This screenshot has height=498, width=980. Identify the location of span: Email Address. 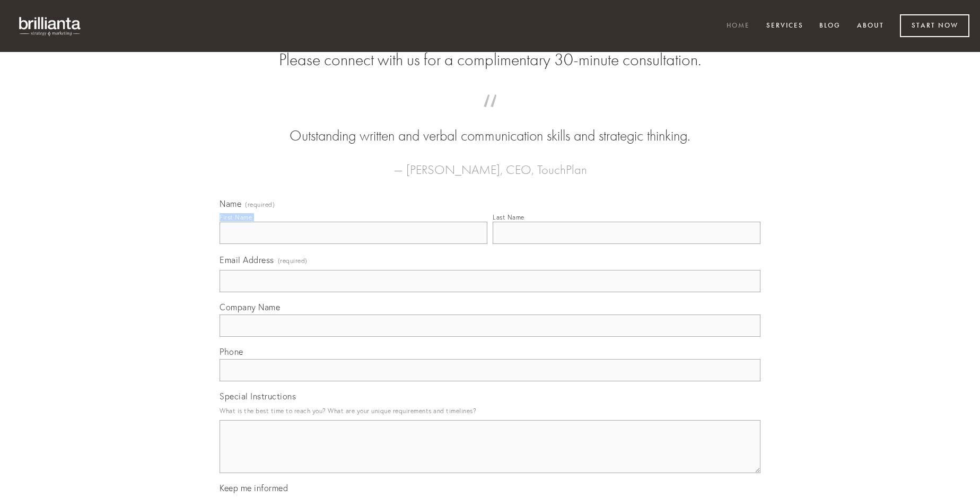
(246, 260).